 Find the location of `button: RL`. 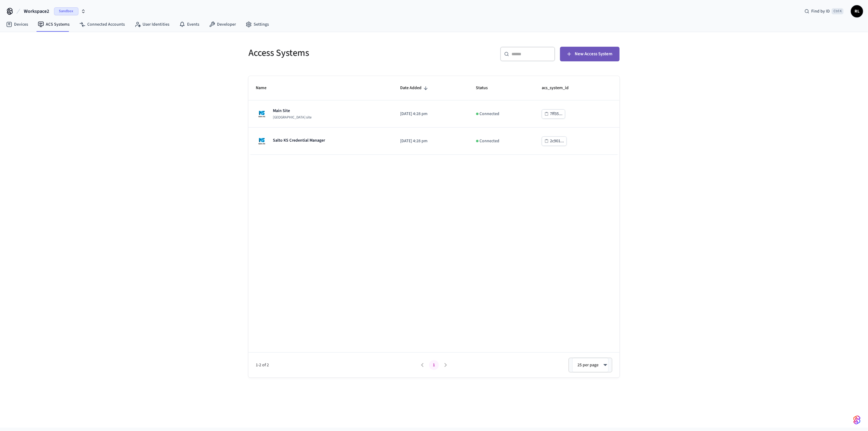

button: RL is located at coordinates (857, 11).